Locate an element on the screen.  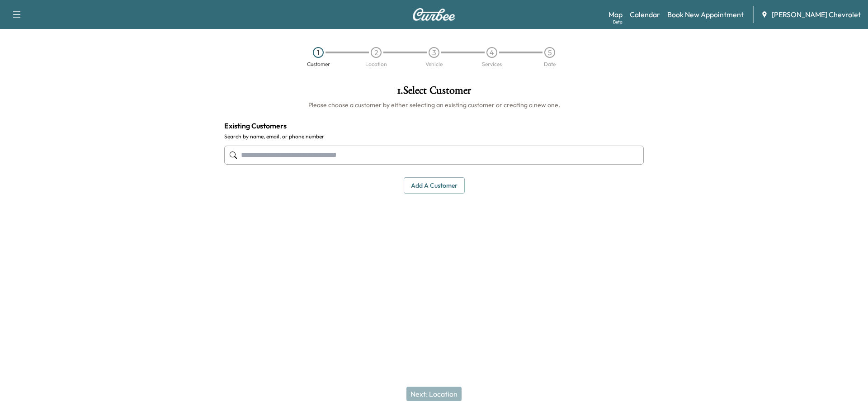
label: Search by name, email, or phone number is located at coordinates (434, 137).